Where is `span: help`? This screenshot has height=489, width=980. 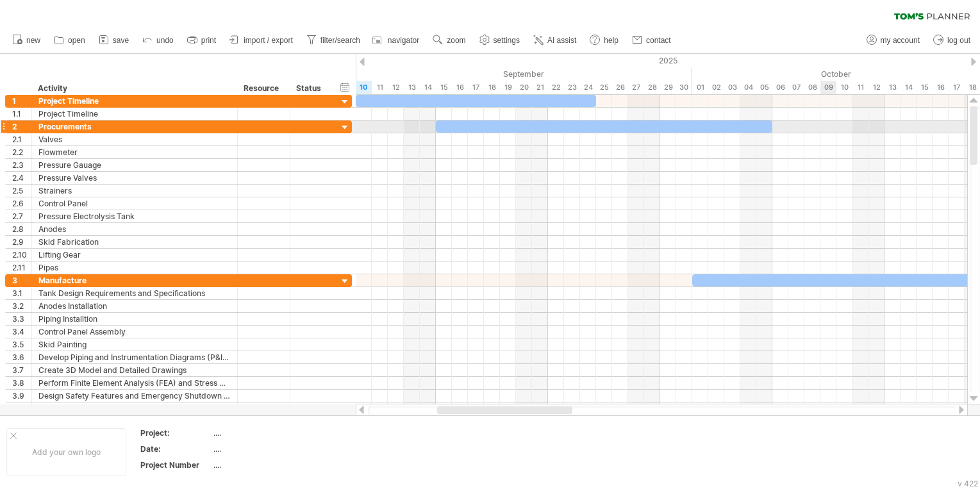
span: help is located at coordinates (610, 40).